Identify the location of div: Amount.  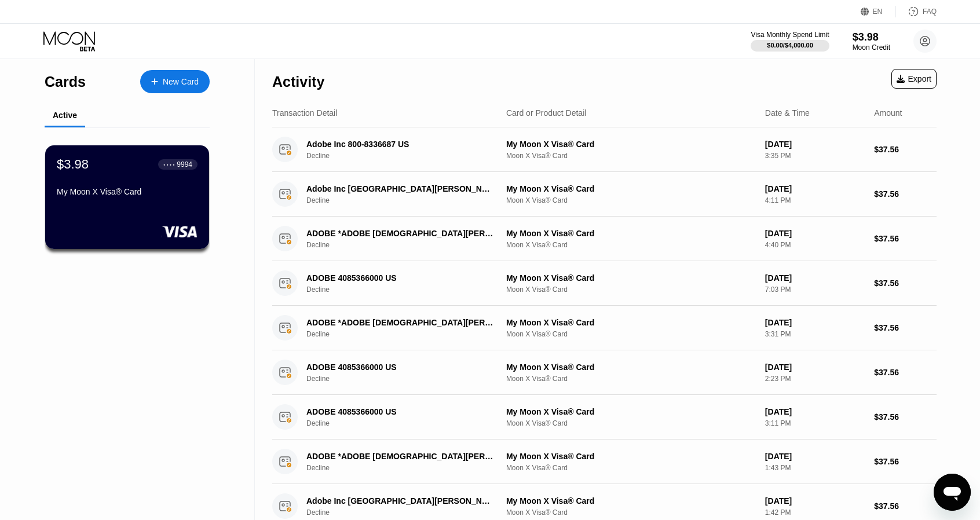
(888, 113).